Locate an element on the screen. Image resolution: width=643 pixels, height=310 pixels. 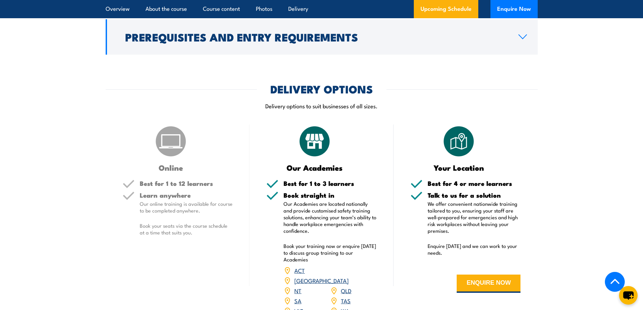
h2: DELIVERY OPTIONS is located at coordinates (322, 89).